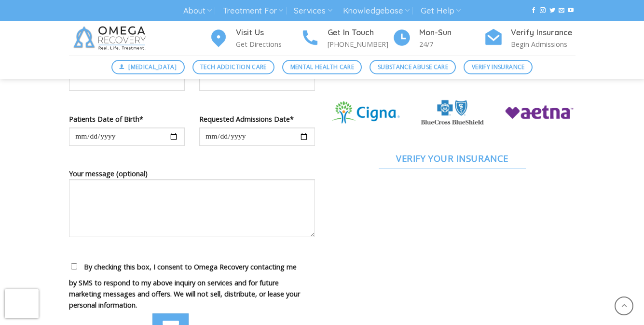 This screenshot has width=644, height=325. What do you see at coordinates (413, 67) in the screenshot?
I see `span: Substance Abuse Care` at bounding box center [413, 67].